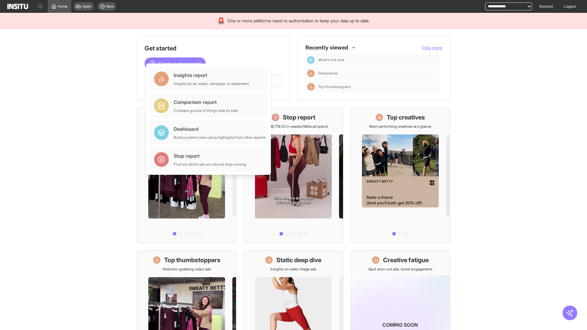 The height and width of the screenshot is (330, 587). What do you see at coordinates (210, 156) in the screenshot?
I see `div: Stop report` at bounding box center [210, 156].